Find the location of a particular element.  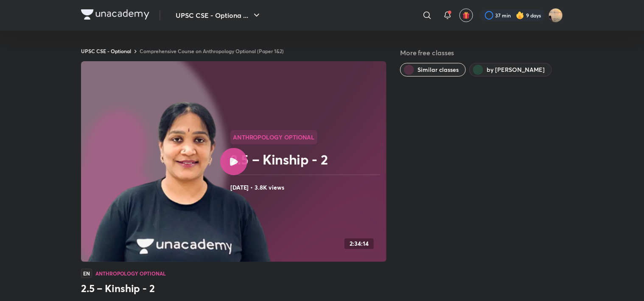

h3: 2.5 – Kinship - 2 is located at coordinates (234, 288).